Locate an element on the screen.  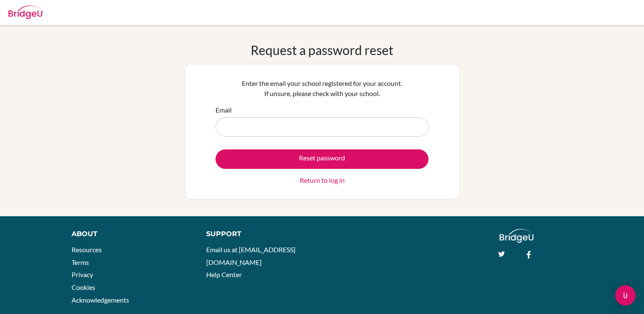
img: logo_white@2x-f4f0deed5e89b7ecb1c2cc34c3e3d731f90f0f143d5ea2071677605dd97b5244.png is located at coordinates (516, 236).